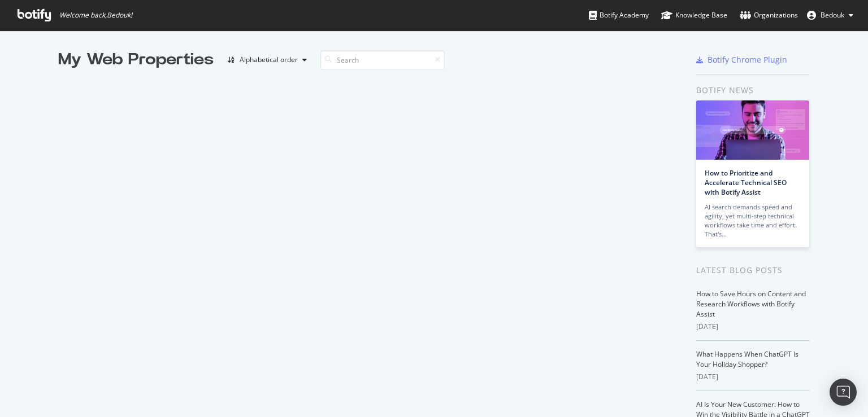 Image resolution: width=868 pixels, height=417 pixels. I want to click on a: Botify Chrome Plugin, so click(742, 60).